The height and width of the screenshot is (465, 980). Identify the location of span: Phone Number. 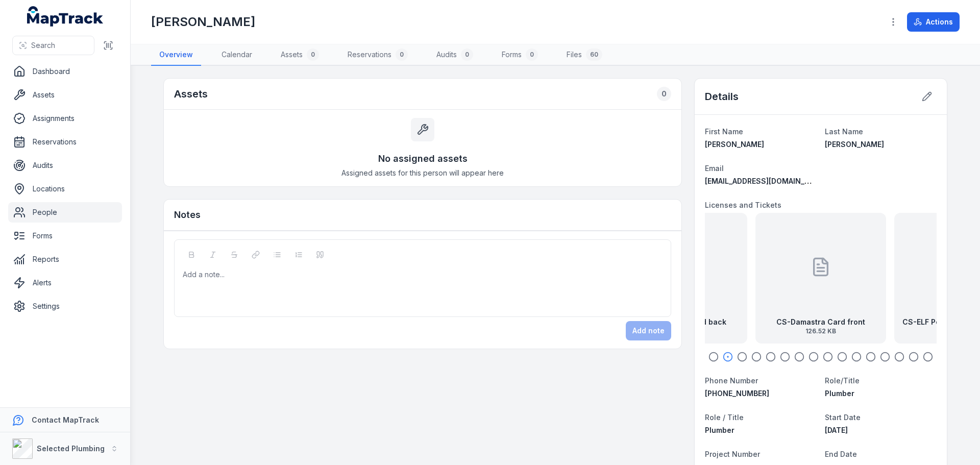
(732, 380).